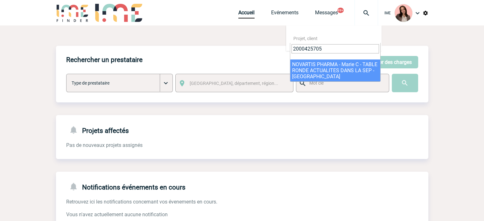  Describe the element at coordinates (306, 39) in the screenshot. I see `span: Projet, client` at that location.